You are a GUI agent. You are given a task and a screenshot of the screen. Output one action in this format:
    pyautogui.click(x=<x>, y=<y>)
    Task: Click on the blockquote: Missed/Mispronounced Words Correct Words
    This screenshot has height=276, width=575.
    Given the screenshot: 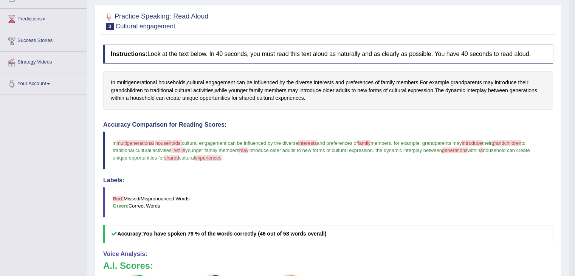 What is the action you would take?
    pyautogui.click(x=328, y=202)
    